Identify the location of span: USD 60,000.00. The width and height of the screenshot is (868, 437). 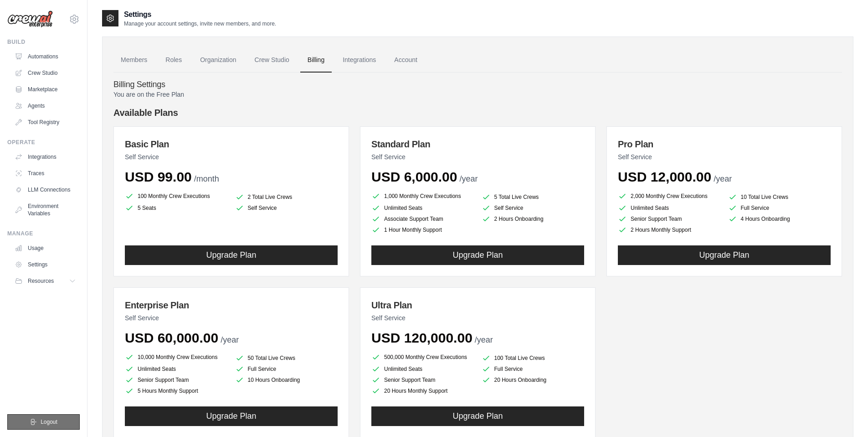
(171, 337).